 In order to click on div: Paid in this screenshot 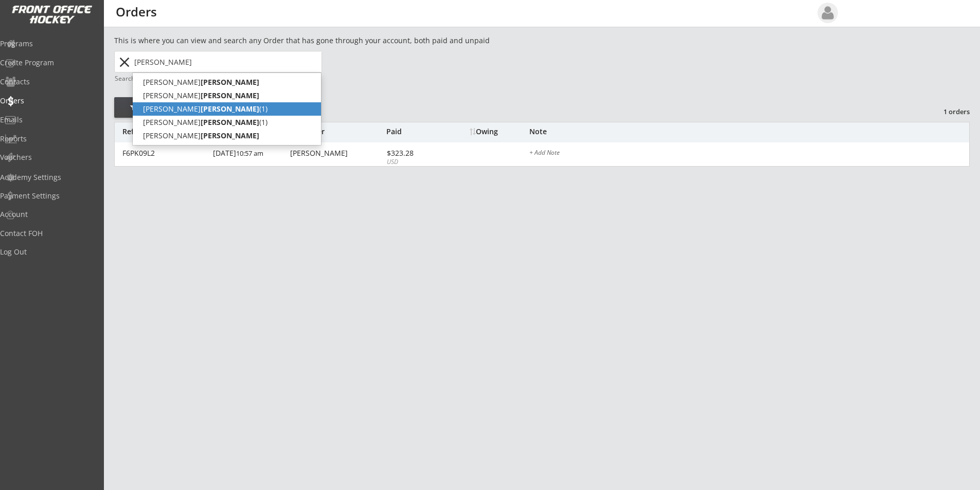, I will do `click(414, 131)`.